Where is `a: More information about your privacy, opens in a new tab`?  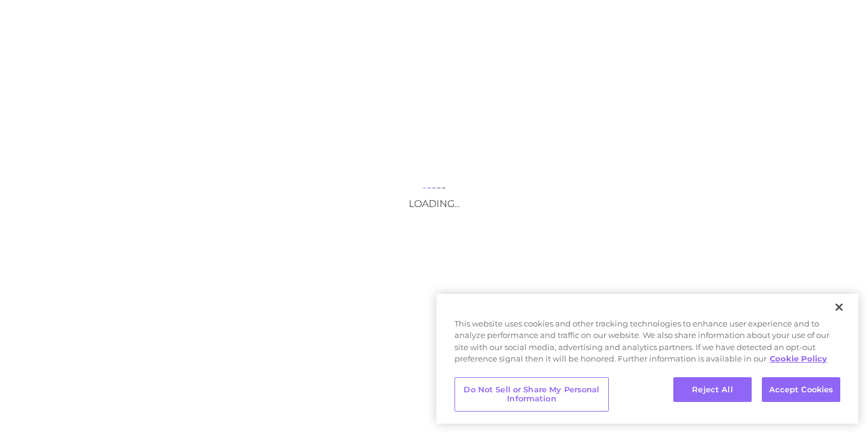
a: More information about your privacy, opens in a new tab is located at coordinates (798, 358).